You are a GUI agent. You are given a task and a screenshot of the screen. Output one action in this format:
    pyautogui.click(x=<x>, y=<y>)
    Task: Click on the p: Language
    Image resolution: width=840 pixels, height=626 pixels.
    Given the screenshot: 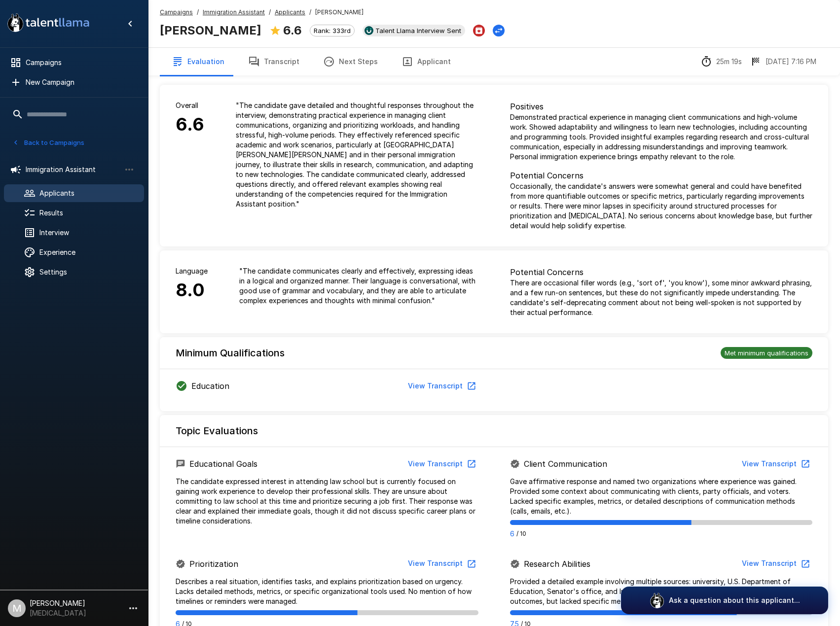 What is the action you would take?
    pyautogui.click(x=191, y=271)
    